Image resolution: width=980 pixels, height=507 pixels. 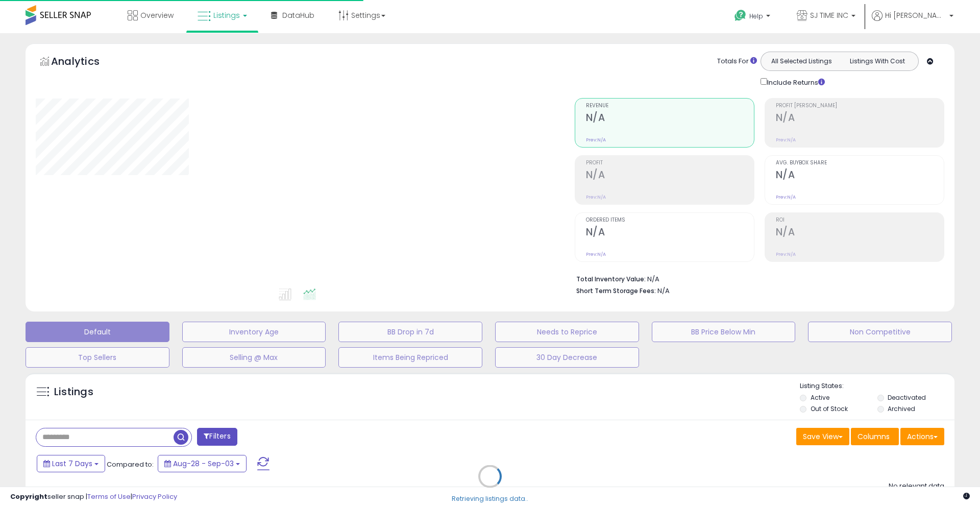 What do you see at coordinates (724, 332) in the screenshot?
I see `button: BB Price Below Min` at bounding box center [724, 332].